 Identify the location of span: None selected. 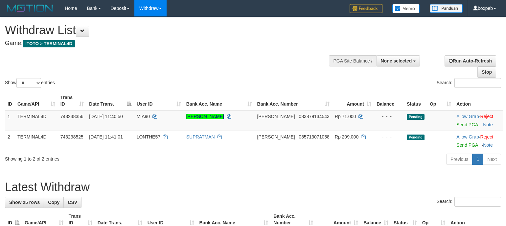
(396, 61).